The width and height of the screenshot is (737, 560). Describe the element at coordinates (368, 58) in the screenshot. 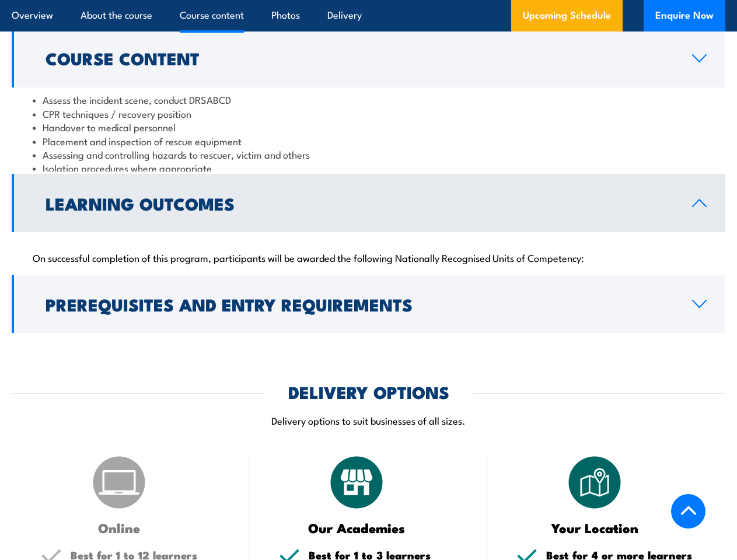

I see `a: Course Content` at that location.